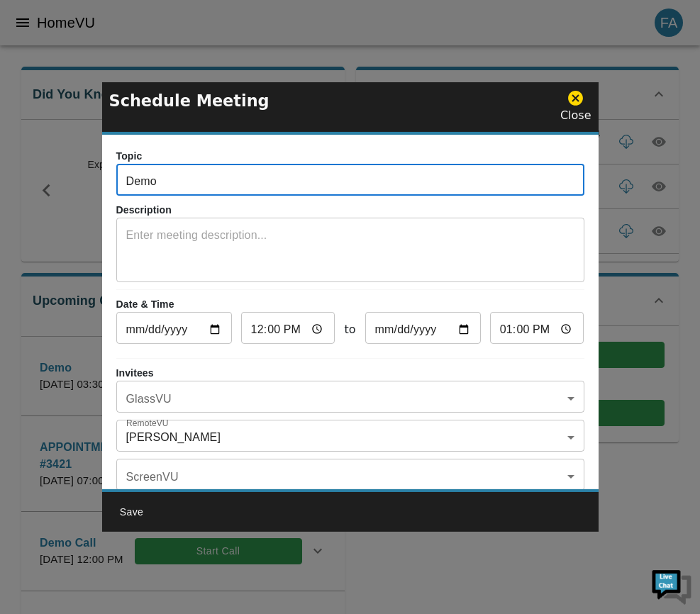 The image size is (700, 614). Describe the element at coordinates (576, 106) in the screenshot. I see `div: Close` at that location.